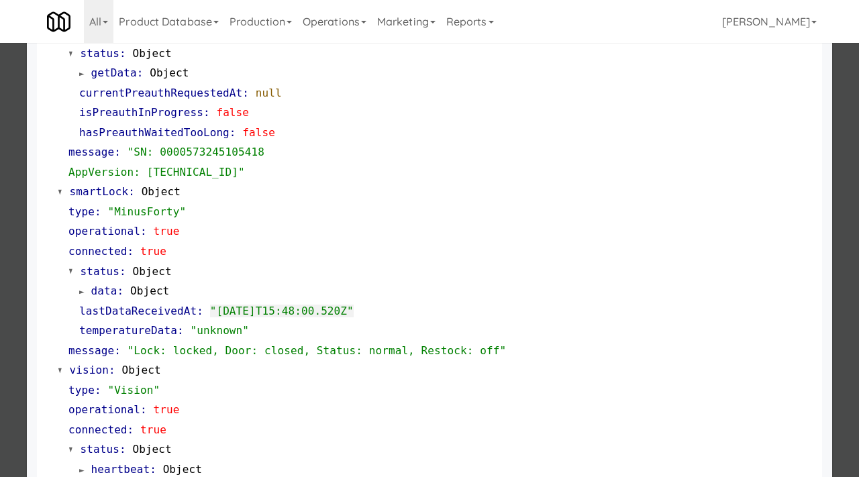 Image resolution: width=859 pixels, height=477 pixels. Describe the element at coordinates (141, 112) in the screenshot. I see `span: isPreauthInProgress` at that location.